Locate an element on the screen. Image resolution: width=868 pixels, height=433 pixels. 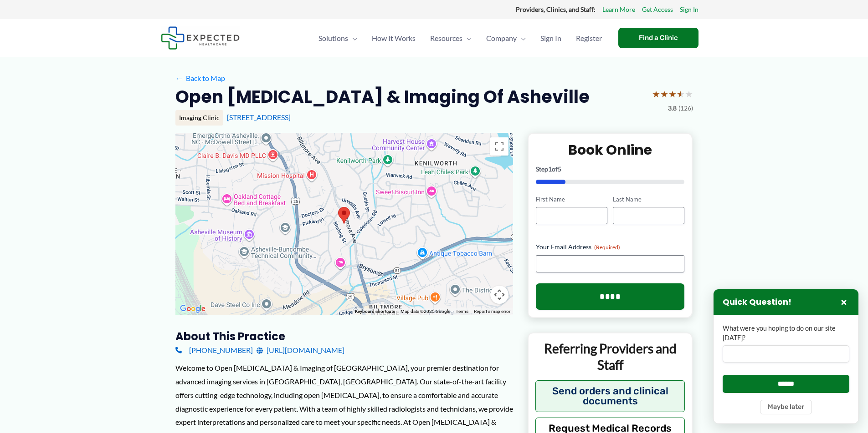
button: Send orders and clinical documents is located at coordinates (610, 396).